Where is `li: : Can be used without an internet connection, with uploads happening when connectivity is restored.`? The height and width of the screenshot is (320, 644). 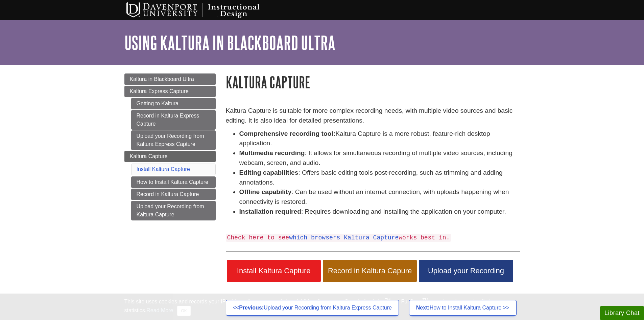
li: : Can be used without an internet connection, with uploads happening when connectivity is restored. is located at coordinates (380, 197).